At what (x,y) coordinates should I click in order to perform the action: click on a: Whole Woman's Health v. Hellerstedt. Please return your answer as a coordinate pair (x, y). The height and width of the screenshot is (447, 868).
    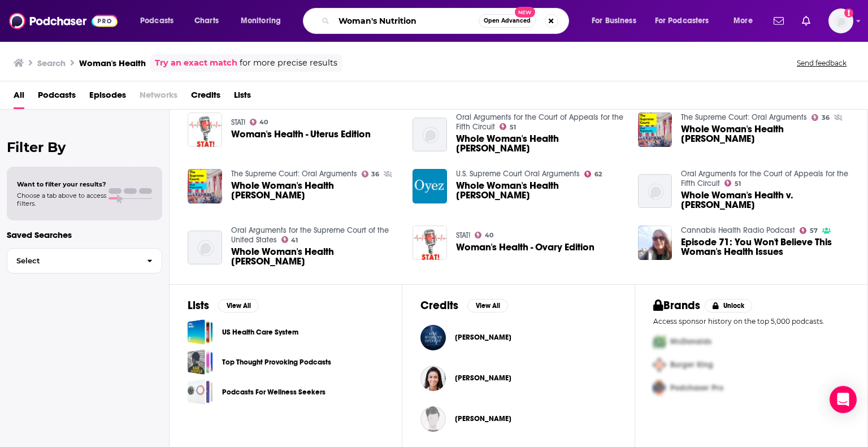
    Looking at the image, I should click on (204, 186).